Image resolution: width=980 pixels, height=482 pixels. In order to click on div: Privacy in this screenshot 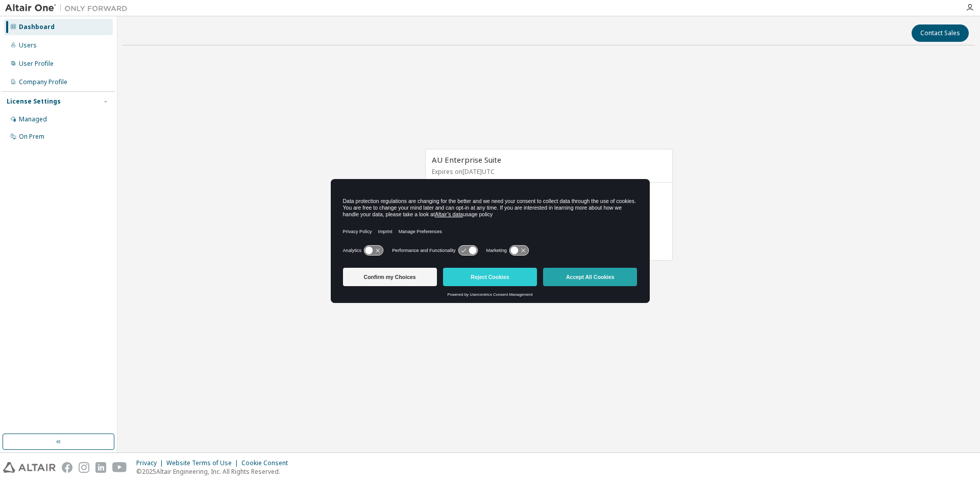, I will do `click(151, 463)`.